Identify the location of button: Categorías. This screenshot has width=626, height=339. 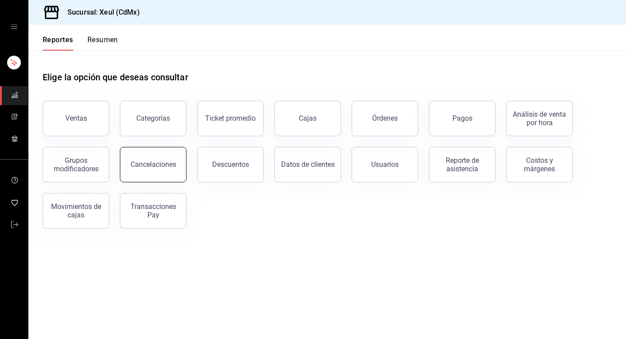
(153, 119).